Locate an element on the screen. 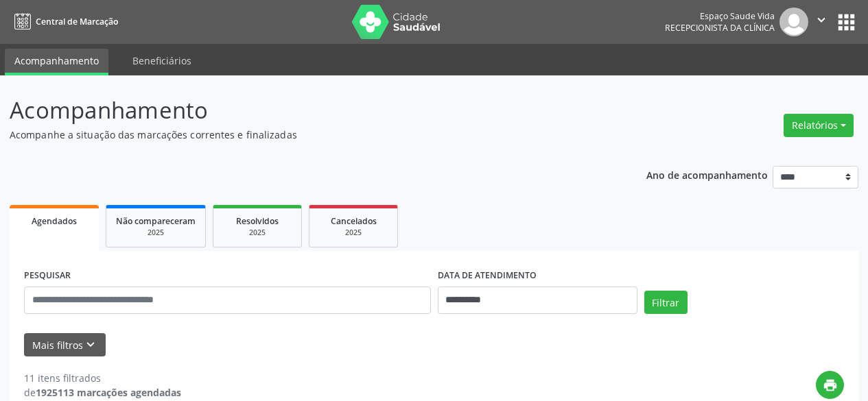 This screenshot has height=401, width=868. button: apps is located at coordinates (846, 22).